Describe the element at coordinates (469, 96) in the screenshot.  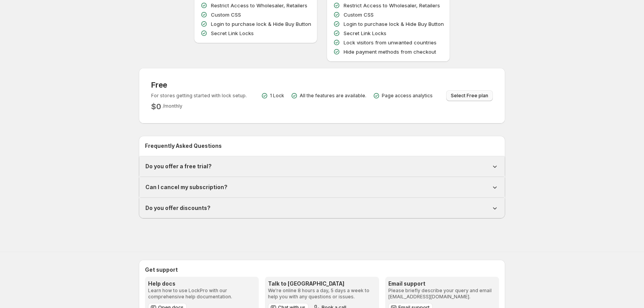
I see `span: Select Free plan` at that location.